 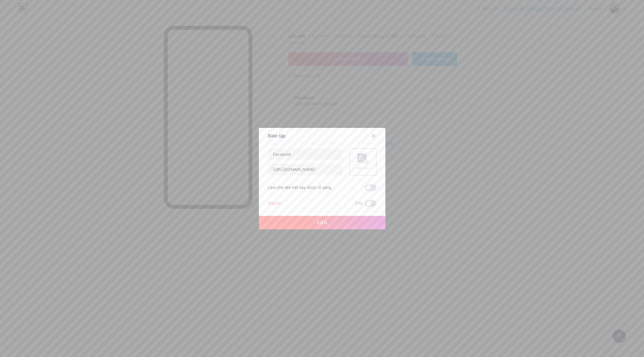 What do you see at coordinates (305, 154) in the screenshot?
I see `input: Tiêu đề` at bounding box center [305, 154].